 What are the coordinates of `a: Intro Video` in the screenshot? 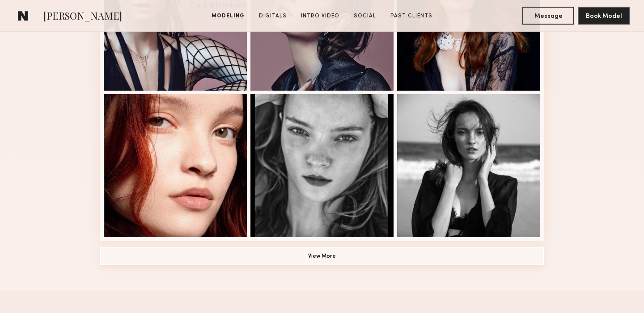 It's located at (320, 16).